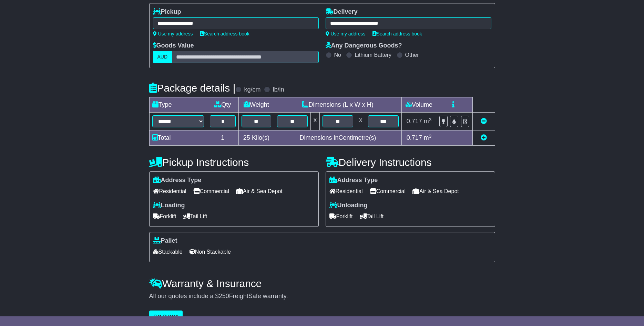 The width and height of the screenshot is (644, 326). What do you see at coordinates (192, 88) in the screenshot?
I see `h4: Package details |` at bounding box center [192, 88].